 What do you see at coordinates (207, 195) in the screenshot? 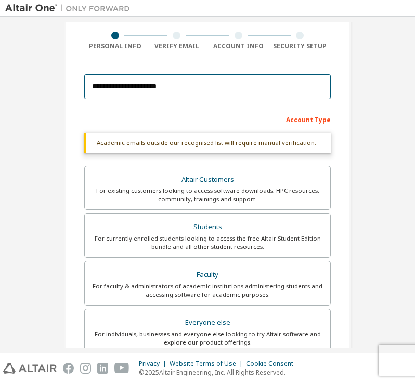
I see `div: For existing customers looking to access software downloads, HPC resources, community, trainings ...` at bounding box center [207, 195].